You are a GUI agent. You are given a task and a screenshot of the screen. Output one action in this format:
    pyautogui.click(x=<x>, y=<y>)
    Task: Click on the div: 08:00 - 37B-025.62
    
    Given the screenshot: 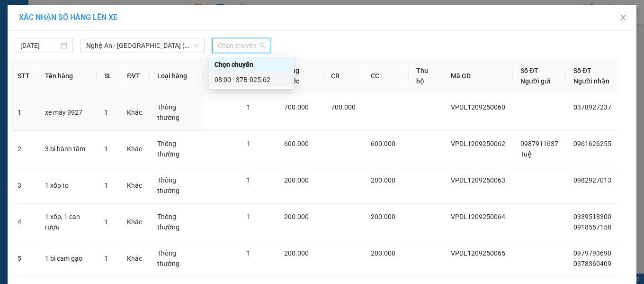 What is the action you would take?
    pyautogui.click(x=251, y=80)
    